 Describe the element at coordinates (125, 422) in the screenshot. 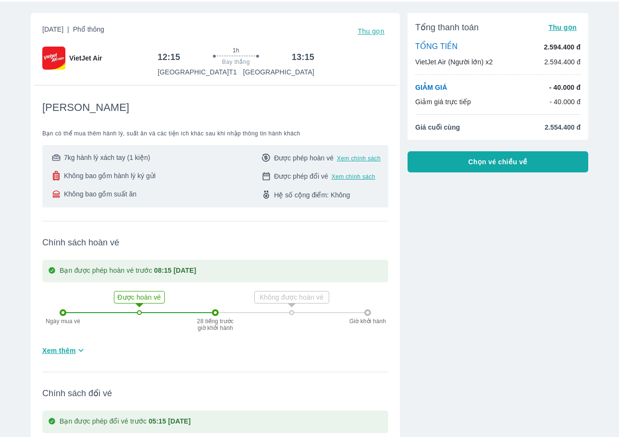

I see `p: Bạn được phép đổi vé trước` at that location.